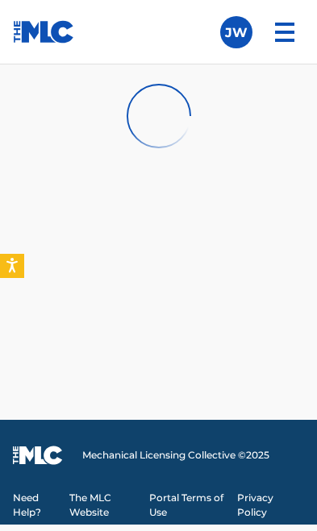 This screenshot has width=317, height=531. What do you see at coordinates (36, 506) in the screenshot?
I see `a: Need Help?` at bounding box center [36, 506].